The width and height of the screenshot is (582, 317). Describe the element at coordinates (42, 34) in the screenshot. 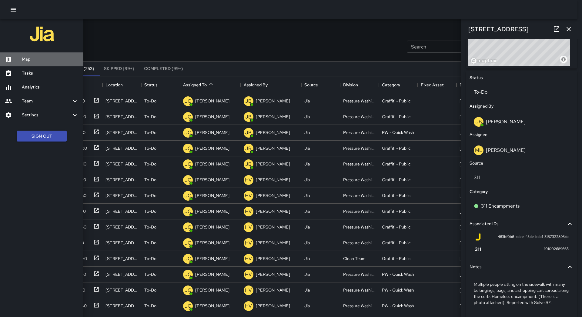

I see `img: jia-logo` at that location.